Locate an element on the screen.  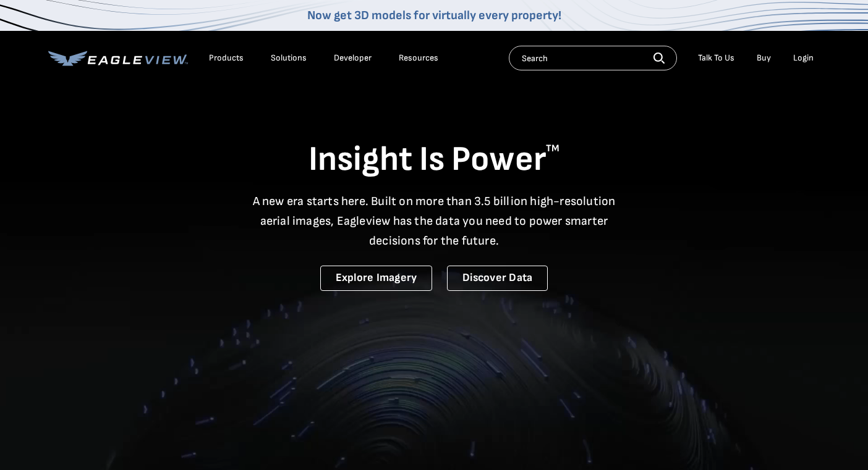
div: Solutions is located at coordinates (288, 58).